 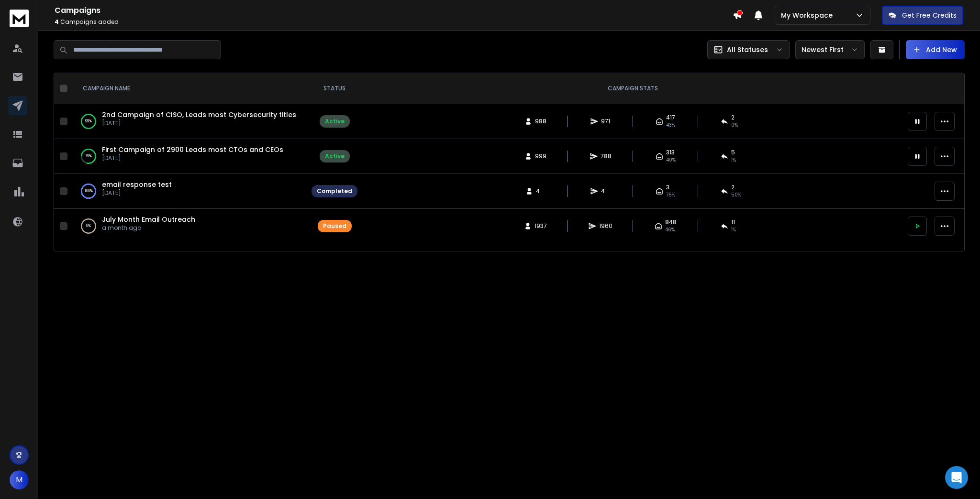 I want to click on span: 1960, so click(x=606, y=226).